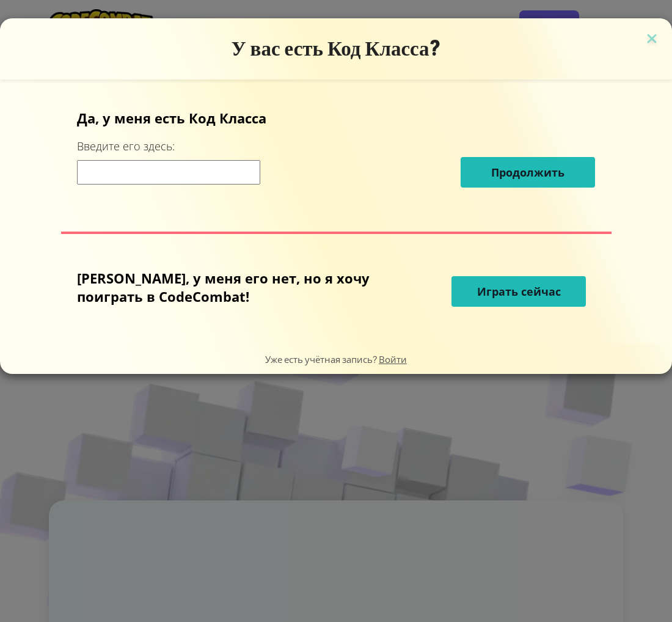 The image size is (672, 622). I want to click on a: Войти, so click(393, 359).